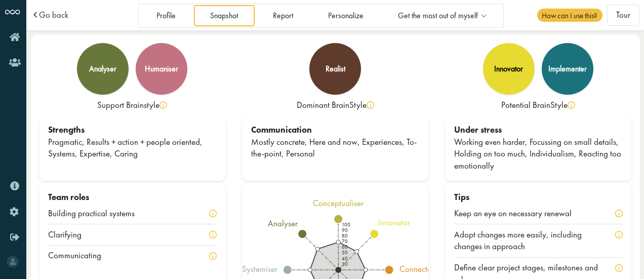 The height and width of the screenshot is (279, 644). What do you see at coordinates (132, 148) in the screenshot?
I see `div: Pragmatic, Results + action + people oriented, Systems, Expertise, Caring` at bounding box center [132, 148].